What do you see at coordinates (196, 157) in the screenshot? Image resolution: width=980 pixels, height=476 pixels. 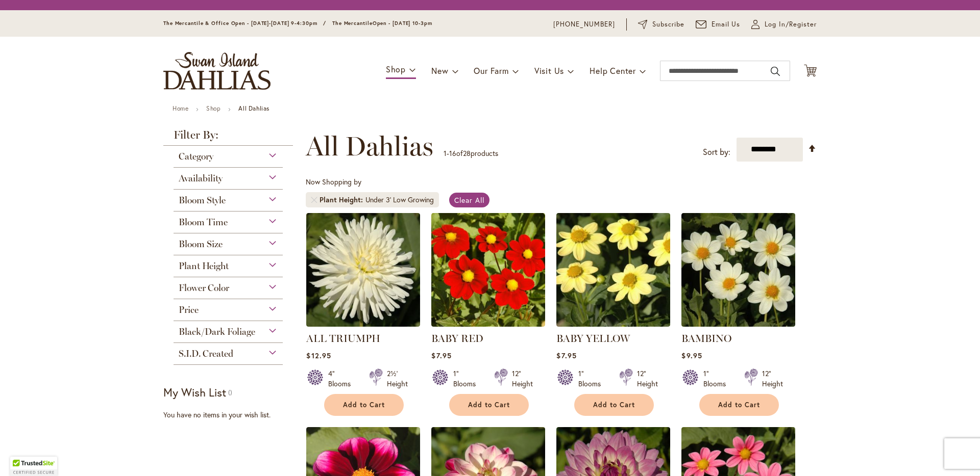 I see `span: Category` at bounding box center [196, 157].